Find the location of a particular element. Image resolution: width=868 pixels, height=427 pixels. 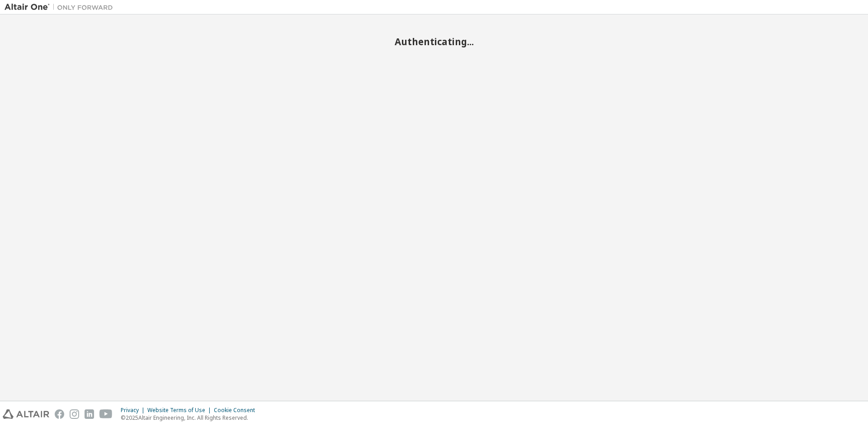

img: altair_logo.svg is located at coordinates (26, 414).